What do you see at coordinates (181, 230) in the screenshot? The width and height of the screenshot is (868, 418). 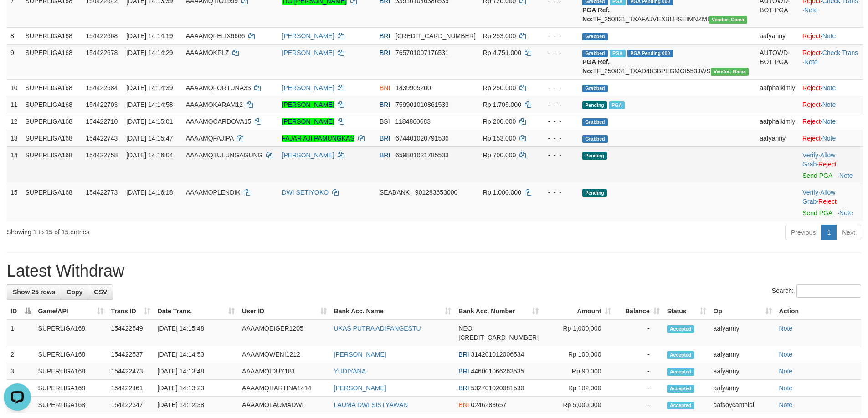 I see `div: Showing 1 to 15 of 15 entries` at bounding box center [181, 230].